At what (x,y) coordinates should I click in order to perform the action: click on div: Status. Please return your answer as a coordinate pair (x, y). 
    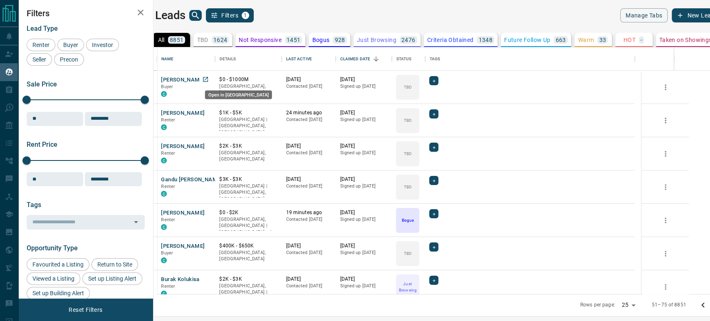
    Looking at the image, I should click on (403, 59).